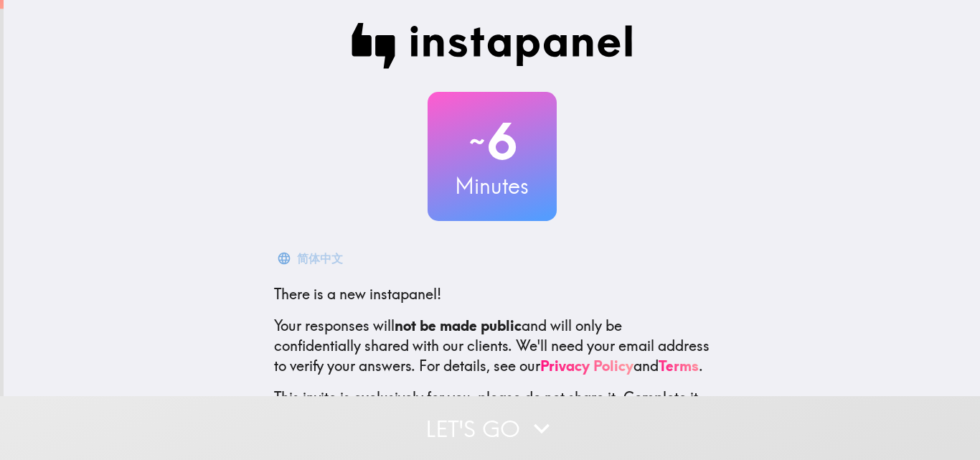  Describe the element at coordinates (492, 186) in the screenshot. I see `h3: Minutes` at that location.